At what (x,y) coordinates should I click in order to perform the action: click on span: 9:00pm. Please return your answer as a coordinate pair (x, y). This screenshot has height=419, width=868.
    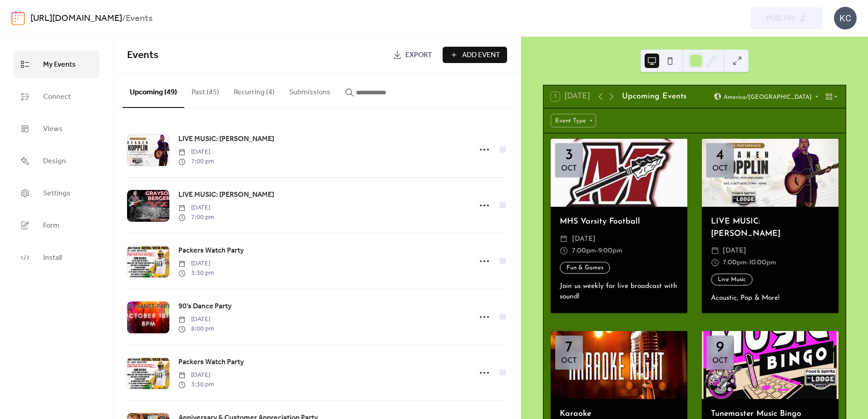
    Looking at the image, I should click on (610, 251).